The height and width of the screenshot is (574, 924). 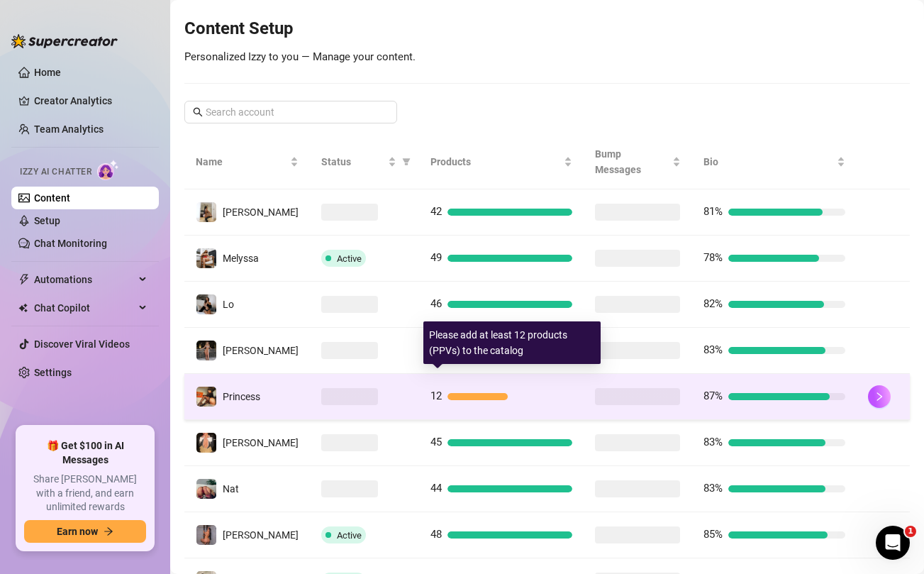 What do you see at coordinates (108, 170) in the screenshot?
I see `img: AI Chatter` at bounding box center [108, 170].